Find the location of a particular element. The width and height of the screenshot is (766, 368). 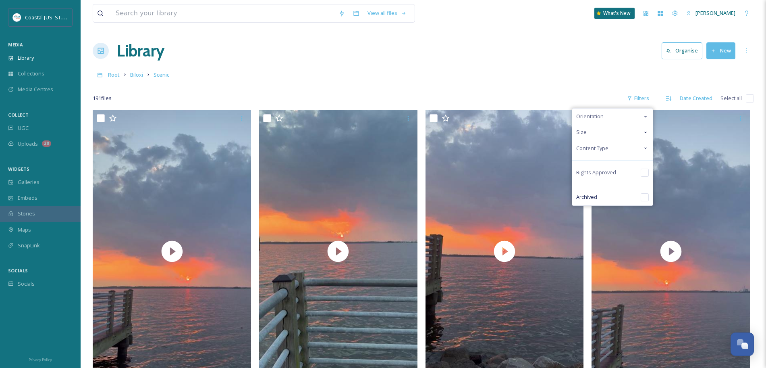

div: What's New is located at coordinates (615, 13).